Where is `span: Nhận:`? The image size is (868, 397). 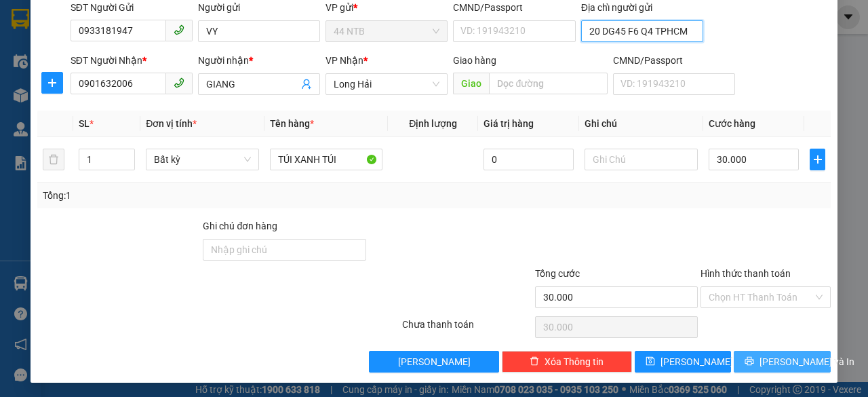
span: Nhận: is located at coordinates (146, 20).